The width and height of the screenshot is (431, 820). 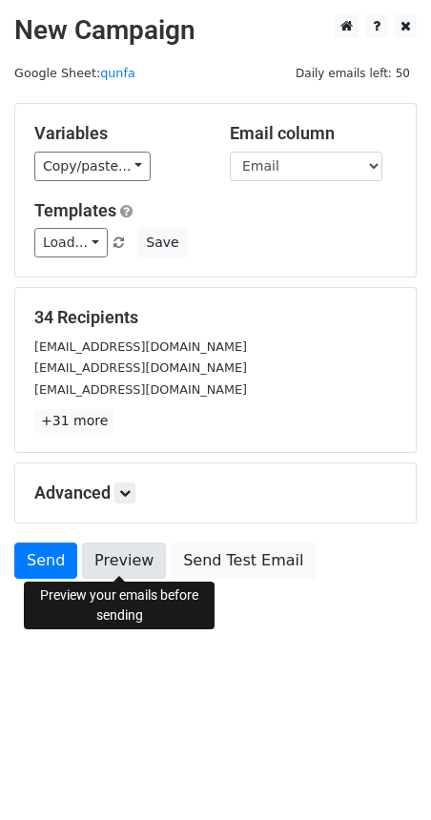 I want to click on div: 聊天小组件, so click(x=383, y=774).